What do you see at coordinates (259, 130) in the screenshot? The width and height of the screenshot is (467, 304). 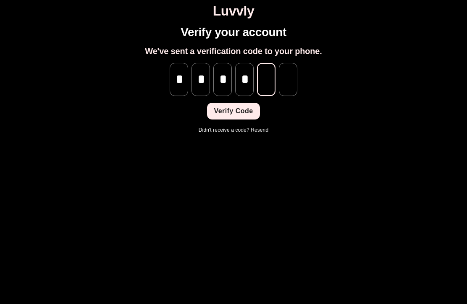 I see `a: Resend` at bounding box center [259, 130].